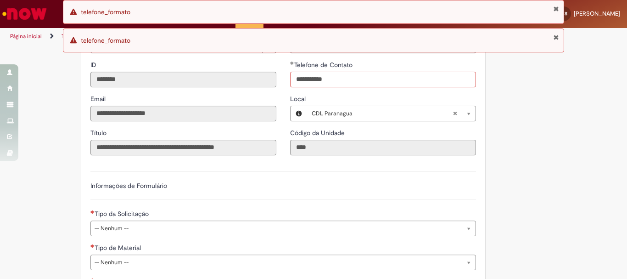 Image resolution: width=627 pixels, height=279 pixels. I want to click on label: Somente leitura - ID, so click(94, 65).